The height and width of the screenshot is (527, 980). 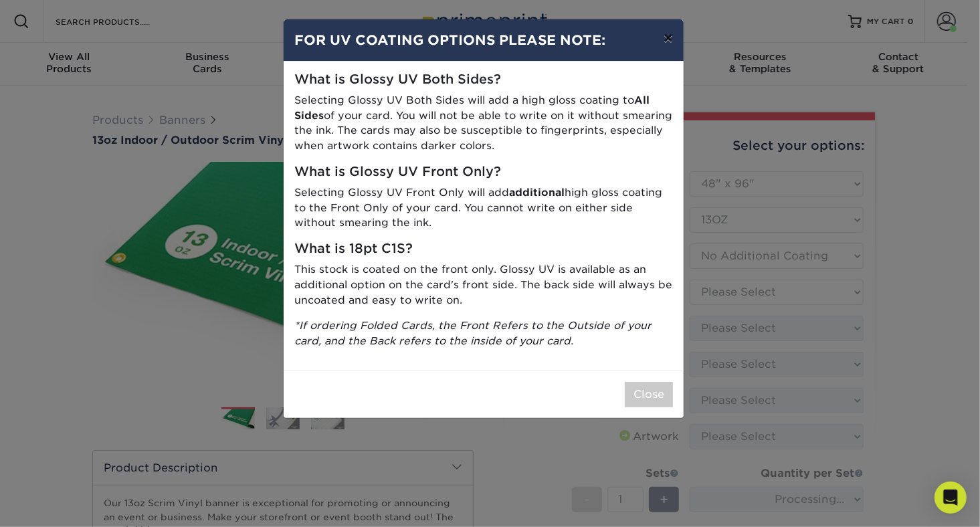 I want to click on i: *If ordering Folded Cards, the Front Refers to the Outside of your card, and the Back refers to t..., so click(x=473, y=333).